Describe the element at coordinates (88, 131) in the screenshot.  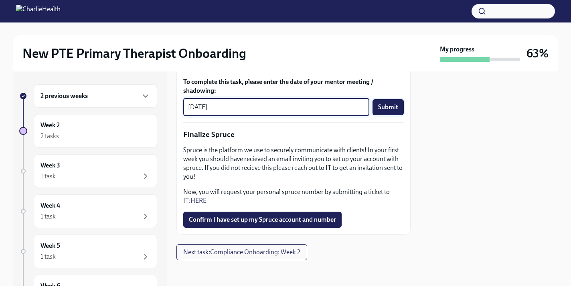
I see `a: Week 22 tasks` at that location.